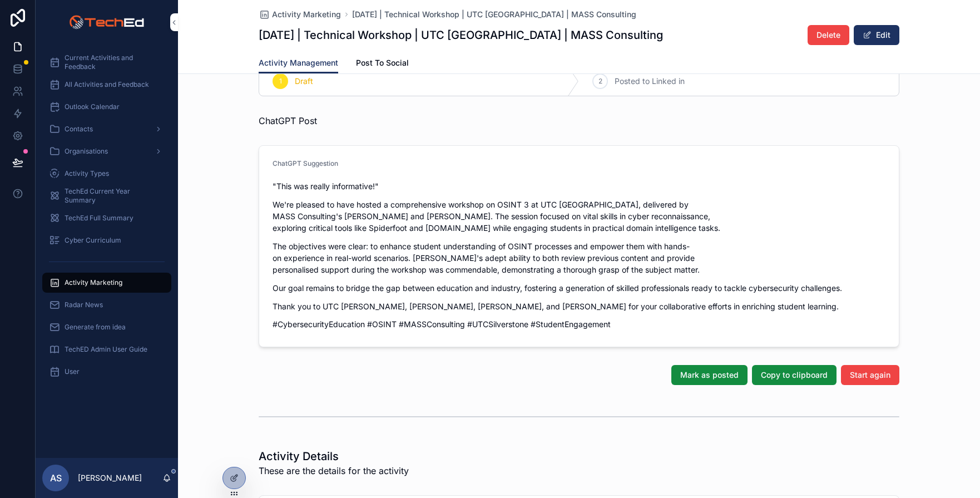 The image size is (980, 498). I want to click on span: Organisations, so click(86, 152).